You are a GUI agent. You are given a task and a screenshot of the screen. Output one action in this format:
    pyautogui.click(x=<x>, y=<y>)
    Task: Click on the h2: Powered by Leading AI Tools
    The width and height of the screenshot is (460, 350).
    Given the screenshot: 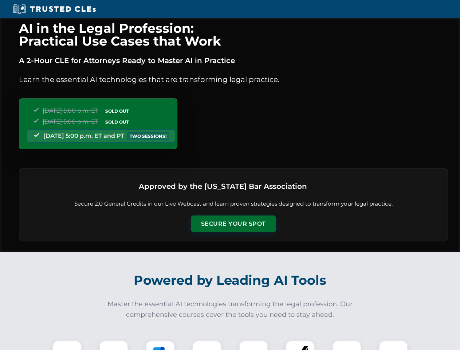 What is the action you would take?
    pyautogui.click(x=230, y=280)
    